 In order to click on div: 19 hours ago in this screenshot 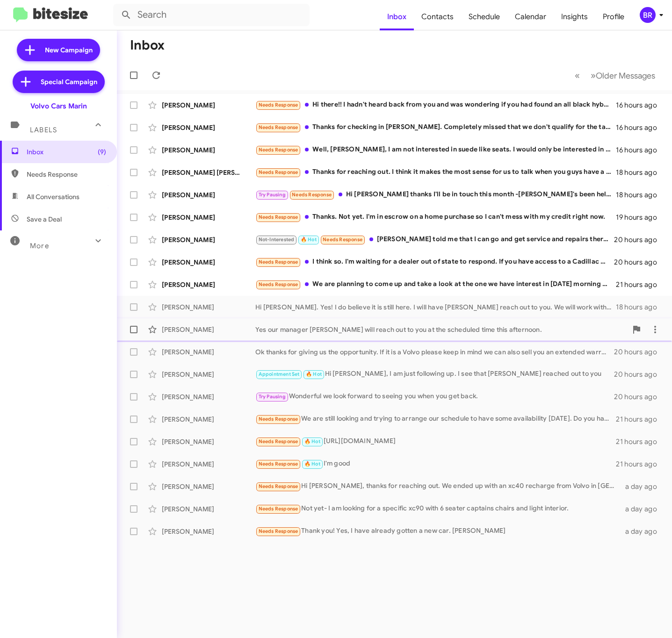, I will do `click(640, 218)`.